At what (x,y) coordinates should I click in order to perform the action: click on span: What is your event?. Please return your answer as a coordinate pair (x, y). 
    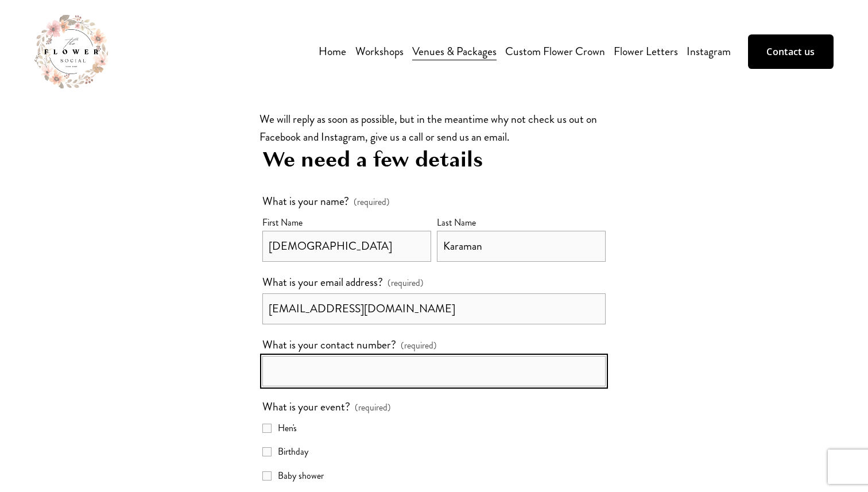
    Looking at the image, I should click on (306, 406).